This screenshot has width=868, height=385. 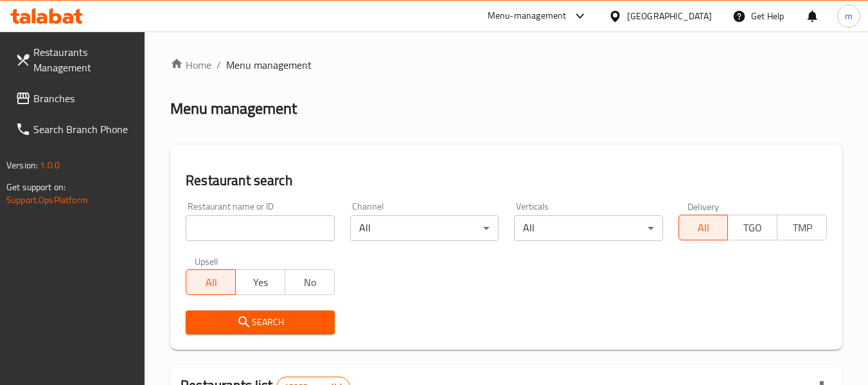 What do you see at coordinates (753, 227) in the screenshot?
I see `span: TGO` at bounding box center [753, 227].